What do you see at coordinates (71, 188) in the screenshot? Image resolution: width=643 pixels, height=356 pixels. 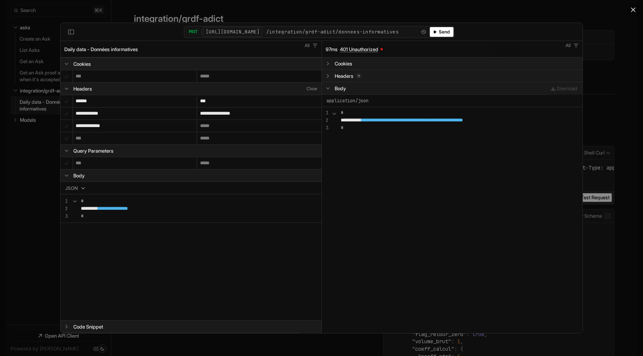 I see `span: JSON` at bounding box center [71, 188].